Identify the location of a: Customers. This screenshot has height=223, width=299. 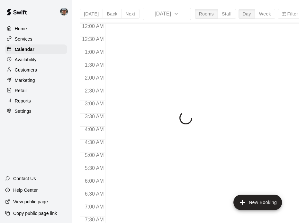
(36, 70).